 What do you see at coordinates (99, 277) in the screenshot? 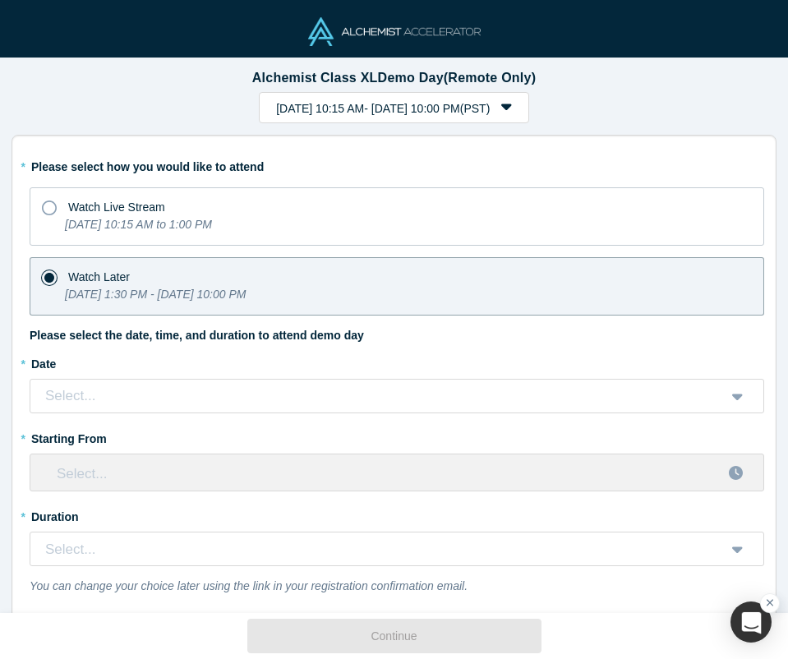
I see `span: Watch Later` at bounding box center [99, 277].